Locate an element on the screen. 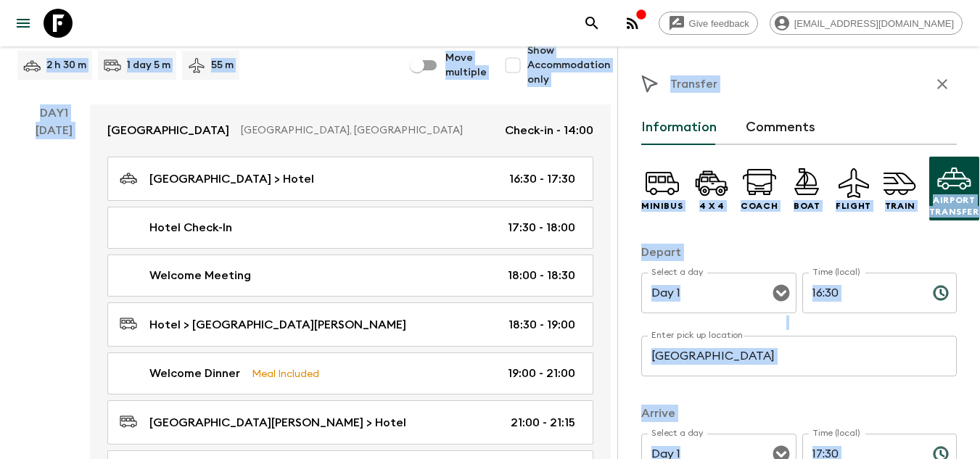 The image size is (980, 459). p: 4 x 4 is located at coordinates (712, 206).